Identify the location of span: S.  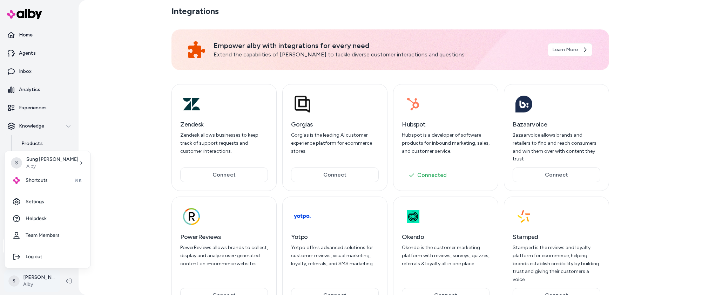
(16, 163).